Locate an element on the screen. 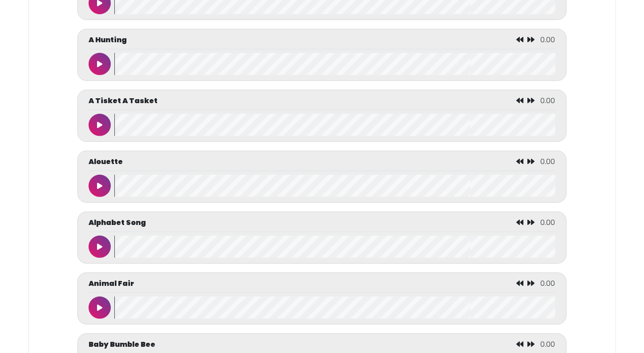 The width and height of the screenshot is (644, 353). p: A Hunting is located at coordinates (108, 40).